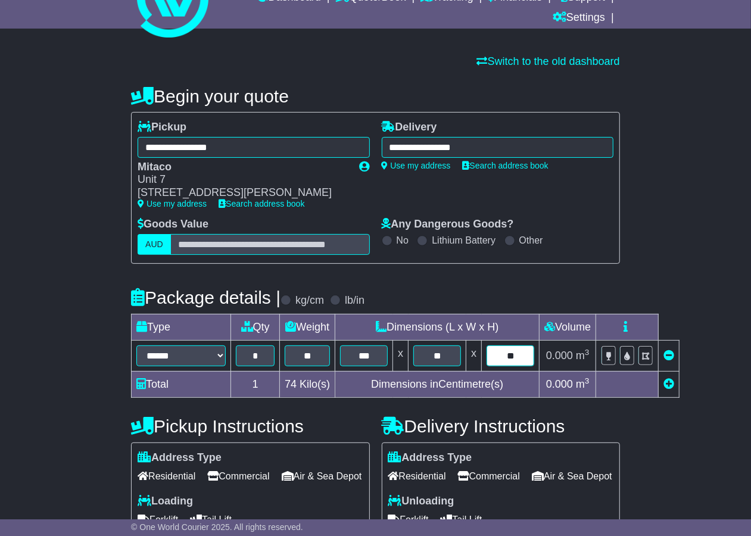  Describe the element at coordinates (669, 384) in the screenshot. I see `a: Add new item` at that location.